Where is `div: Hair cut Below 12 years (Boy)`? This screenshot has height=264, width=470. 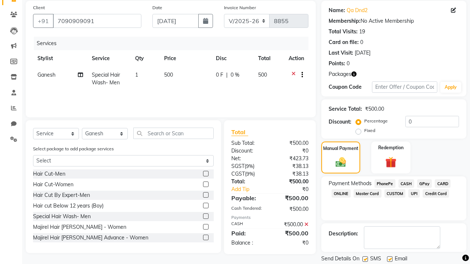
div: Hair cut Below 12 years (Boy) is located at coordinates (68, 206).